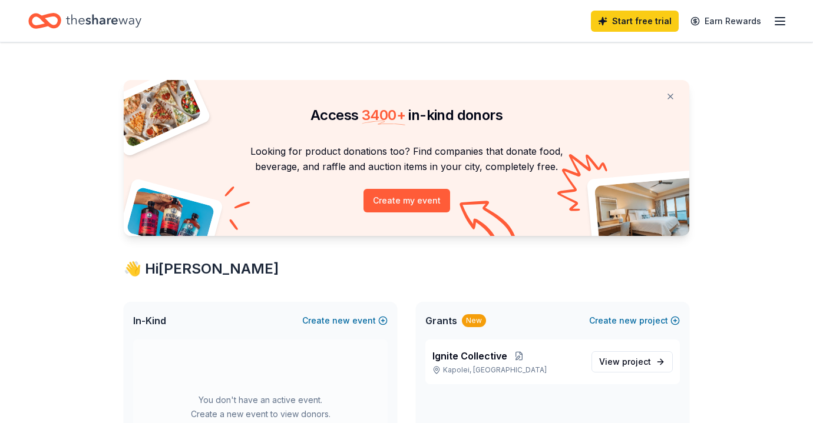  I want to click on img: Pizza, so click(157, 111).